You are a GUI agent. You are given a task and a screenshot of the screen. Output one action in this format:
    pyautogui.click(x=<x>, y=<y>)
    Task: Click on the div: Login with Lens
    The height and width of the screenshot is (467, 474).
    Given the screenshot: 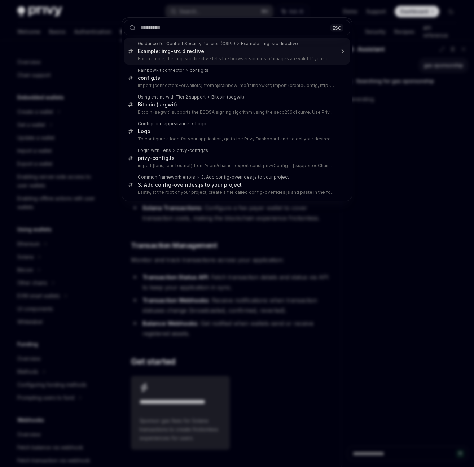 What is the action you would take?
    pyautogui.click(x=154, y=150)
    